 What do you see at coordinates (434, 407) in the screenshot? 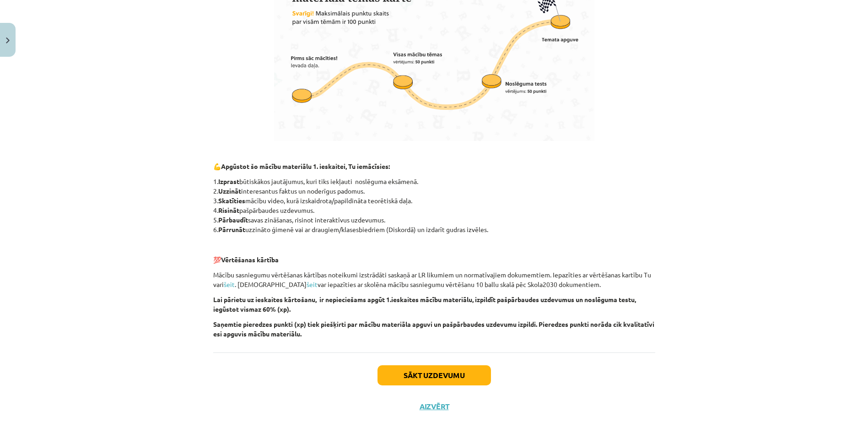
I see `button: Aizvērt` at bounding box center [434, 407].